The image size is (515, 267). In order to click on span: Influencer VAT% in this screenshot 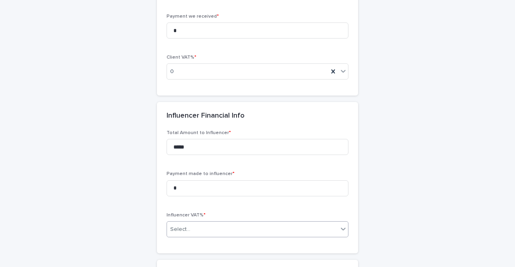, I will do `click(186, 216)`.